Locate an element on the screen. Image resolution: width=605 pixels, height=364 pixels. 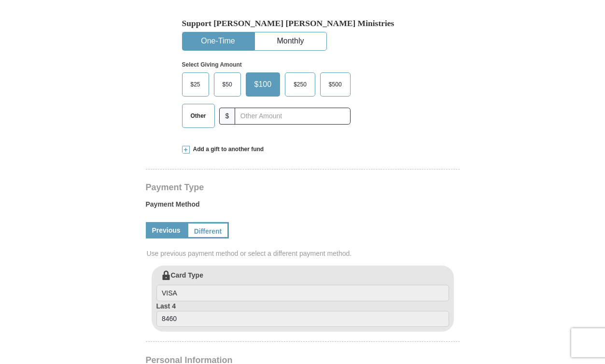
span: $250 is located at coordinates (300, 84).